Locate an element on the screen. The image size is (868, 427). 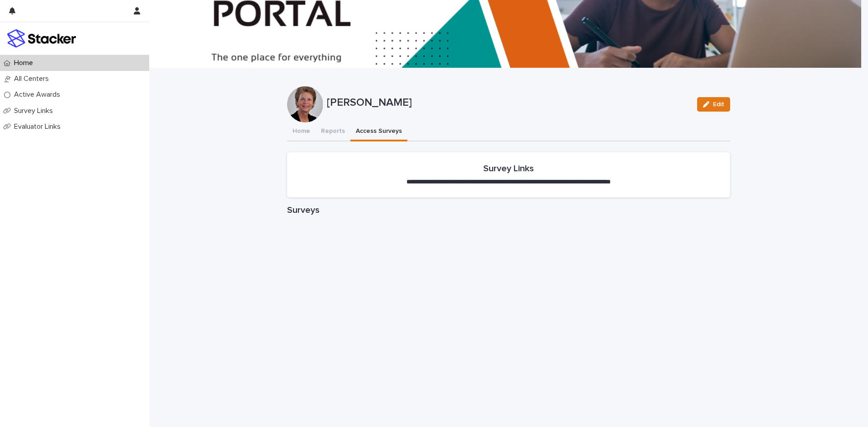
p: All Centers is located at coordinates (33, 79).